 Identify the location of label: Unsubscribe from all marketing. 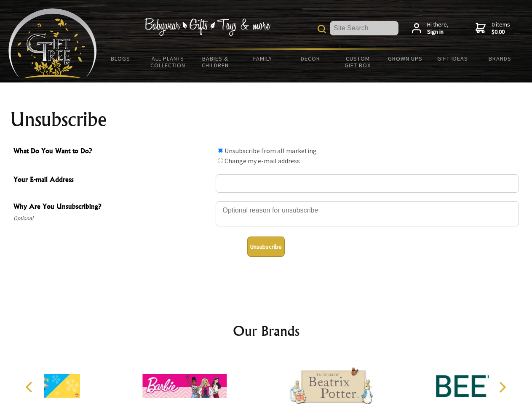
(270, 151).